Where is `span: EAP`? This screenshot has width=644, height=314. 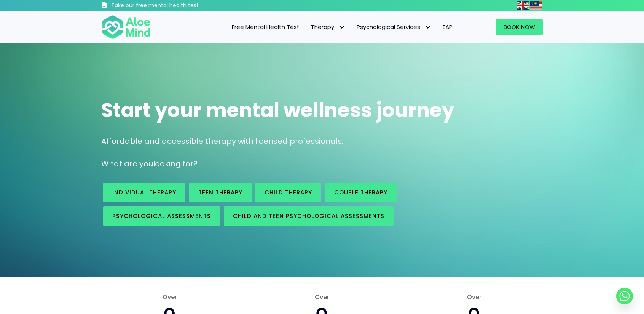
span: EAP is located at coordinates (447, 27).